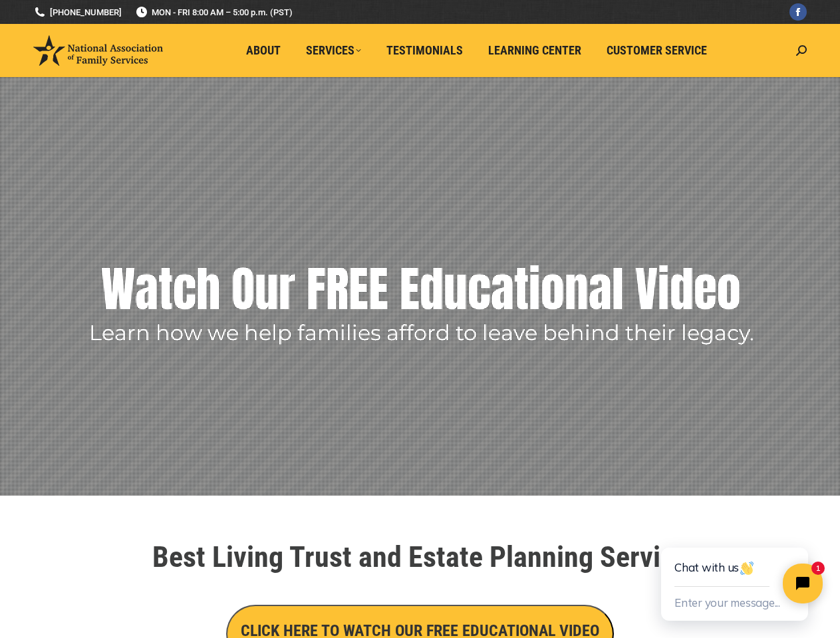 This screenshot has width=840, height=638. What do you see at coordinates (656, 51) in the screenshot?
I see `span: Customer Service` at bounding box center [656, 51].